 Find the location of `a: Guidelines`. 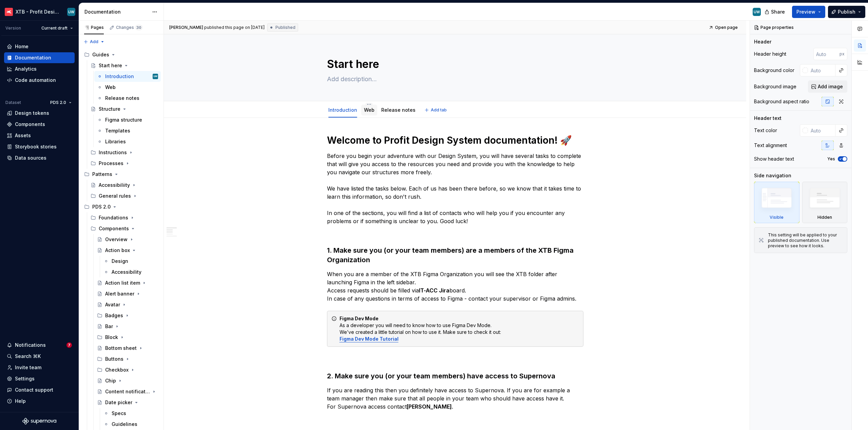

a: Guidelines is located at coordinates (131, 424).